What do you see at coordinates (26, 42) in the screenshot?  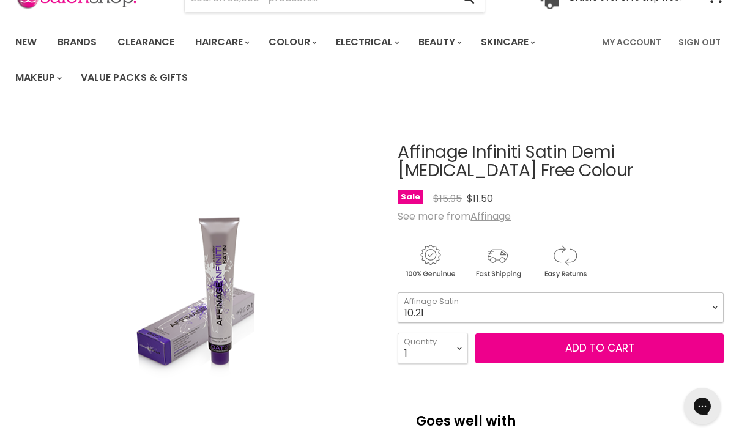 I see `a: New` at bounding box center [26, 42].